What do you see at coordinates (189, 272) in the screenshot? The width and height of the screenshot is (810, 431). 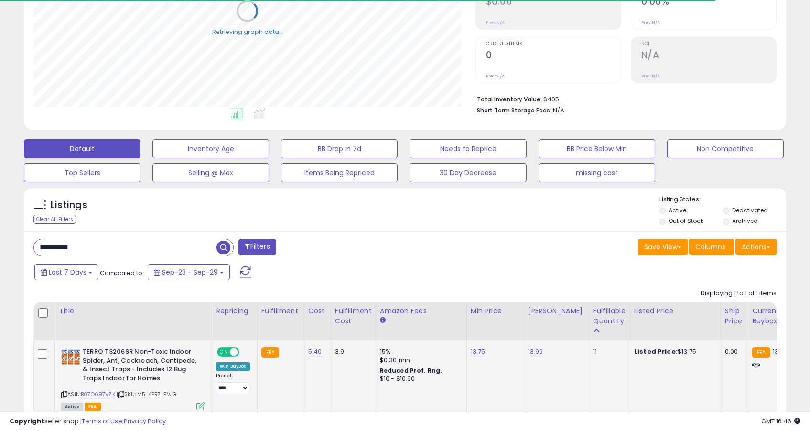 I see `button: Sep-23 - Sep-29` at bounding box center [189, 272].